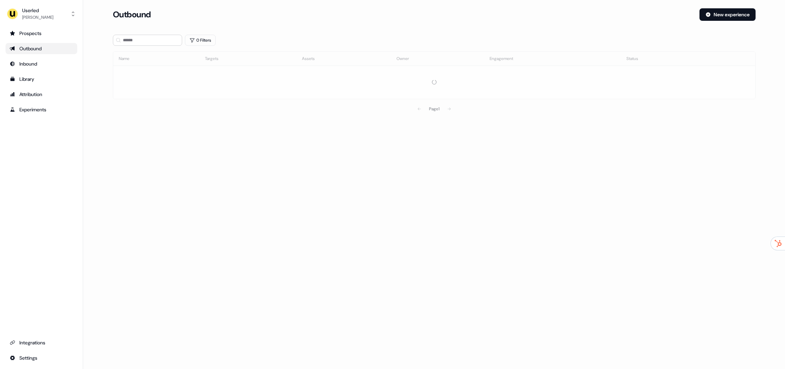 This screenshot has width=785, height=369. What do you see at coordinates (41, 94) in the screenshot?
I see `a: Go to attribution` at bounding box center [41, 94].